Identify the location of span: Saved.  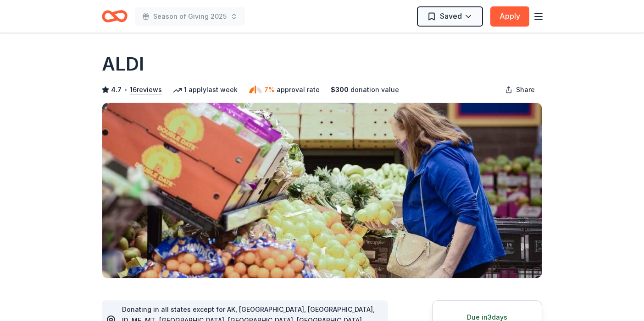
(450, 16).